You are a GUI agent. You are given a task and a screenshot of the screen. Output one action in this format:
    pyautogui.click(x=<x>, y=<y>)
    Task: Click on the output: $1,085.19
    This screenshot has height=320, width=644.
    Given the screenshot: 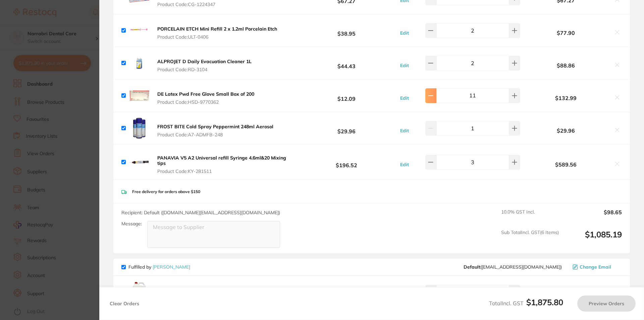 What is the action you would take?
    pyautogui.click(x=593, y=239)
    